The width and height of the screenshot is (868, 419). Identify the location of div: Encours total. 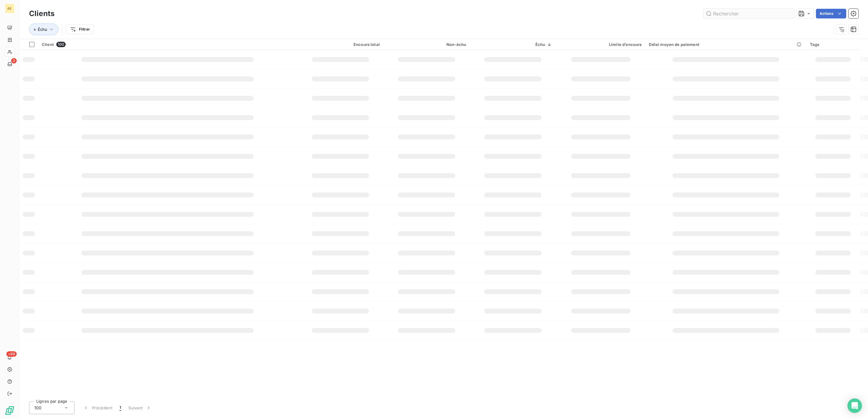
(340, 44).